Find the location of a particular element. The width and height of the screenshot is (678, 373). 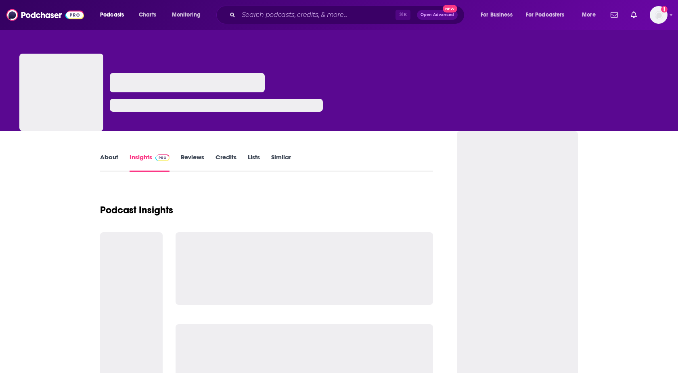

img: Podchaser Pro is located at coordinates (162, 158).